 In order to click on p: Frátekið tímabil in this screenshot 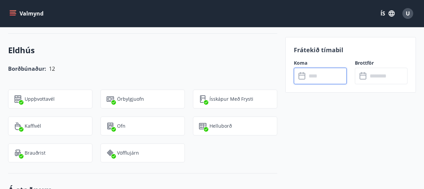, I will do `click(350, 50)`.